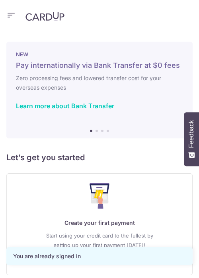 This screenshot has width=199, height=278. What do you see at coordinates (45, 16) in the screenshot?
I see `img: CardUp` at bounding box center [45, 16].